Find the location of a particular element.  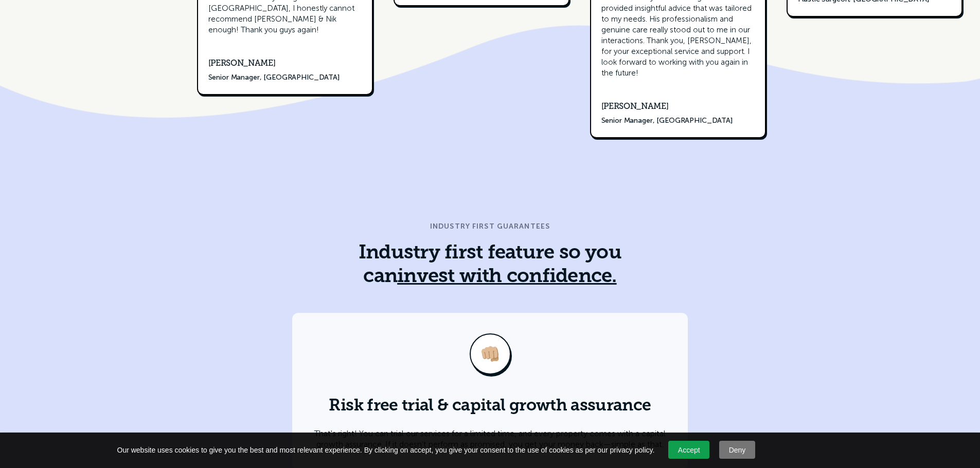

span: Our website uses cookies to give you the best and most relevant experience. By clicking on accept... is located at coordinates (386, 450).